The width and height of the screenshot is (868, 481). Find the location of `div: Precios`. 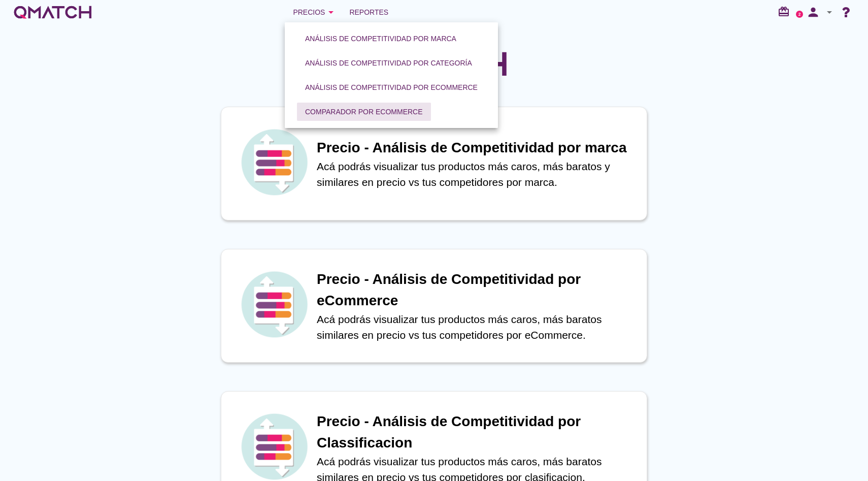

div: Precios is located at coordinates (315, 12).